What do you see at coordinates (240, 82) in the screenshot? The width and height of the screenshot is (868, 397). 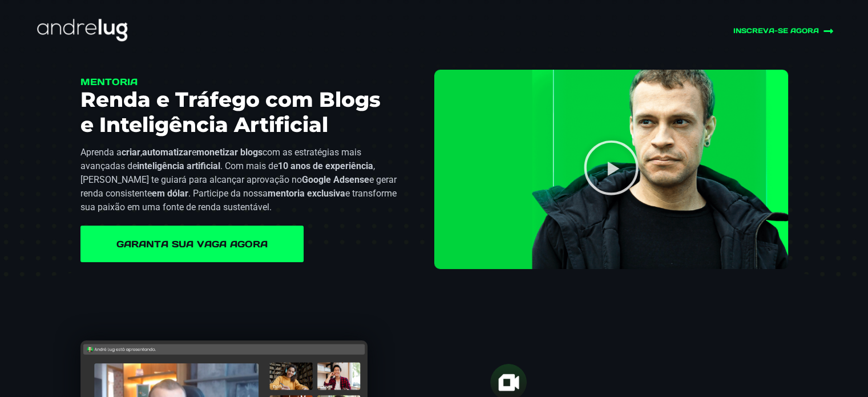 I see `h1: MENTORIA` at bounding box center [240, 82].